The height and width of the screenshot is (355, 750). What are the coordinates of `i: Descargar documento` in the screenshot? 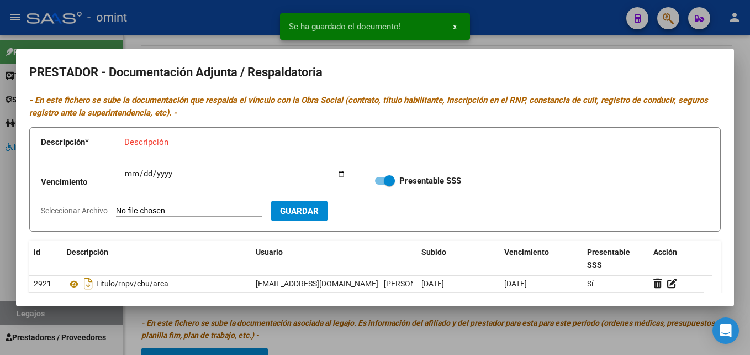 It's located at (88, 283).